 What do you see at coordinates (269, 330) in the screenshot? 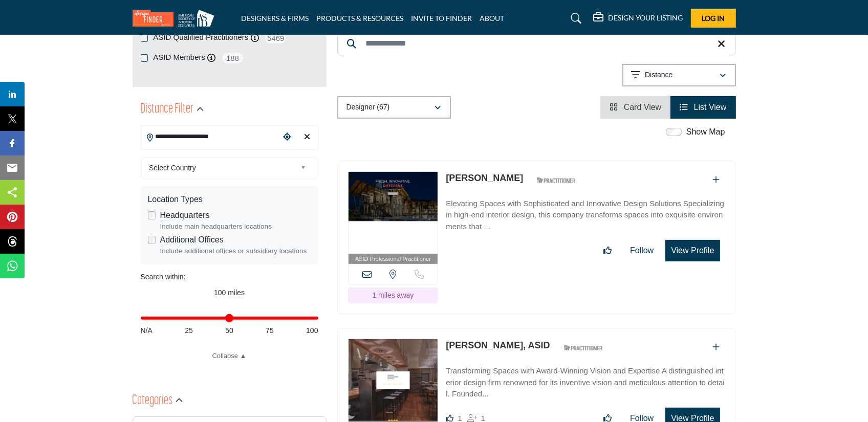
I see `span: 75` at bounding box center [269, 330].